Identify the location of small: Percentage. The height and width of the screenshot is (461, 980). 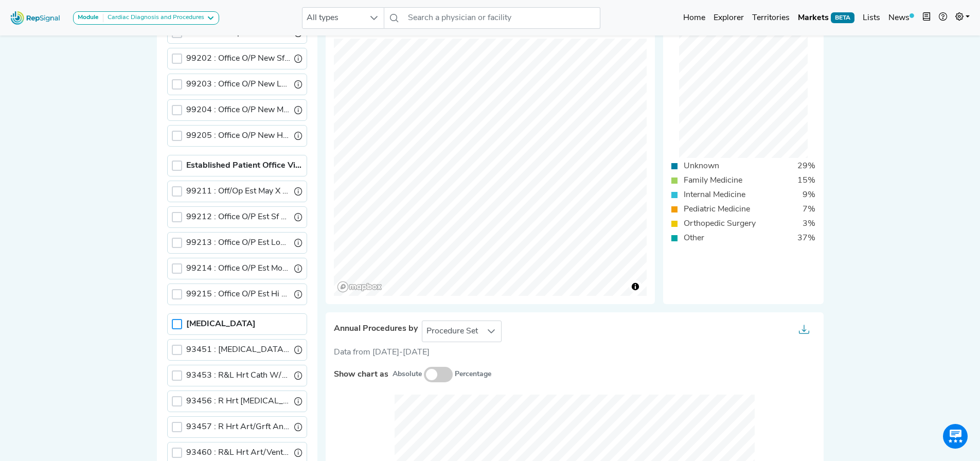
(473, 374).